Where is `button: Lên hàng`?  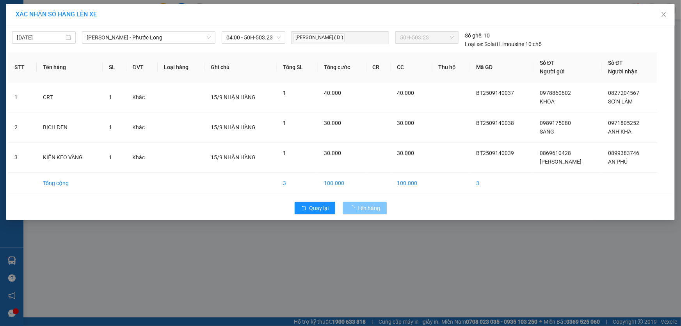 button: Lên hàng is located at coordinates (365, 208).